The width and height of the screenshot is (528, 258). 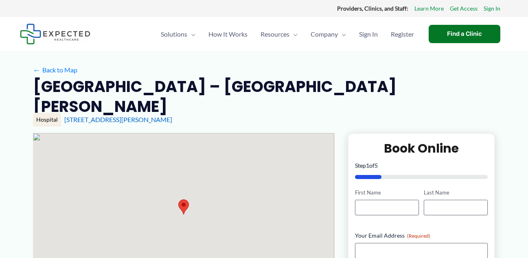 What do you see at coordinates (328, 34) in the screenshot?
I see `a: CompanyMenu Toggle` at bounding box center [328, 34].